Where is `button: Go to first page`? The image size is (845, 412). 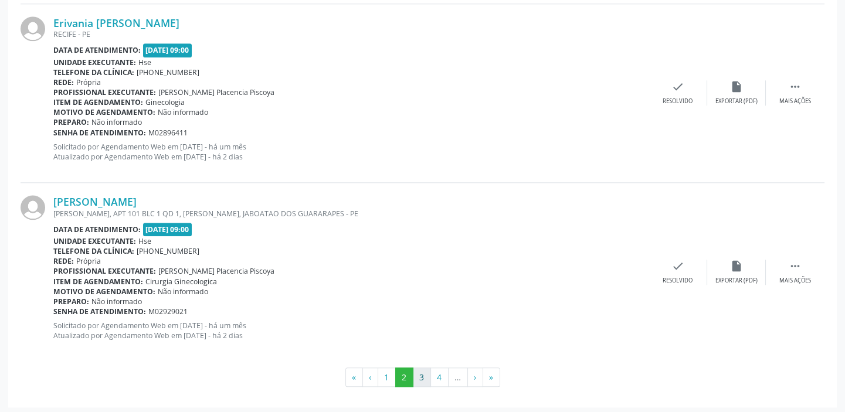
button: Go to first page is located at coordinates (354, 378).